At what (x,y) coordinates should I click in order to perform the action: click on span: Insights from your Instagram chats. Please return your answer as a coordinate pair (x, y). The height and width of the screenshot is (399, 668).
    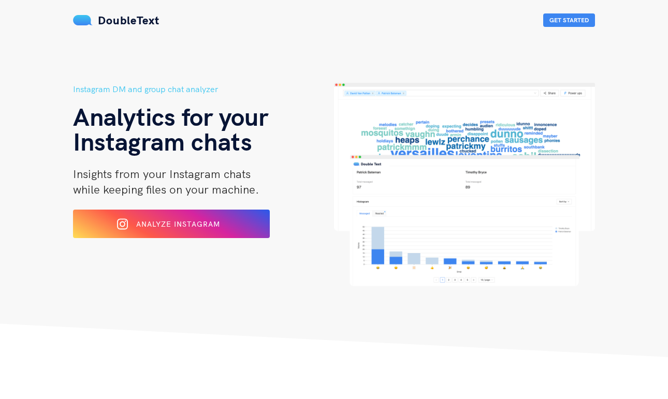
    Looking at the image, I should click on (161, 174).